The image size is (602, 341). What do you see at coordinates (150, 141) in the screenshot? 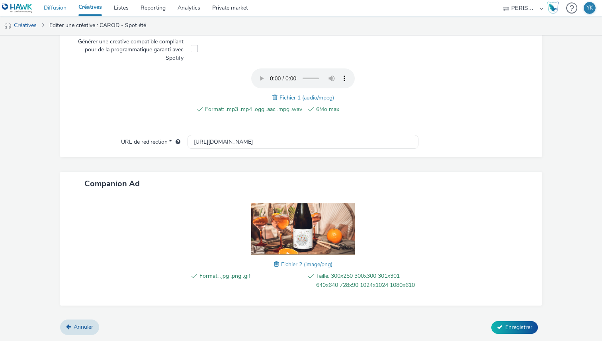
I see `label: URL de redirection *` at bounding box center [150, 141].